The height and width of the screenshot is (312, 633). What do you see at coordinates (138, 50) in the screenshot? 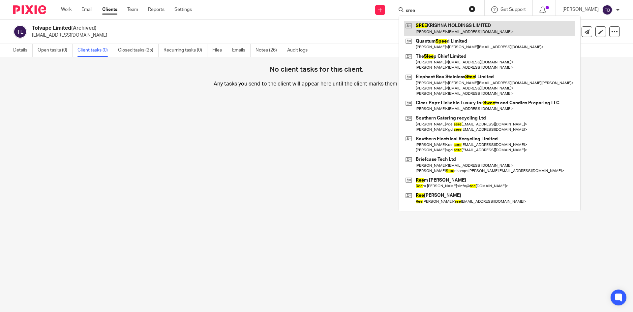
I see `a: Closed tasks (25)` at bounding box center [138, 50].